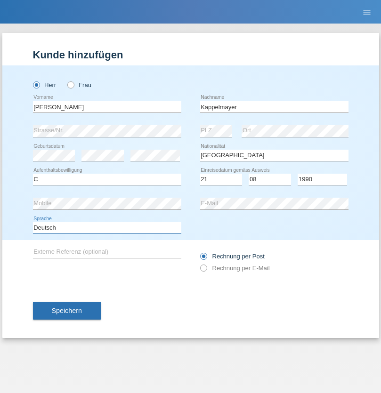 The height and width of the screenshot is (393, 381). Describe the element at coordinates (67, 311) in the screenshot. I see `span: Speichern` at that location.